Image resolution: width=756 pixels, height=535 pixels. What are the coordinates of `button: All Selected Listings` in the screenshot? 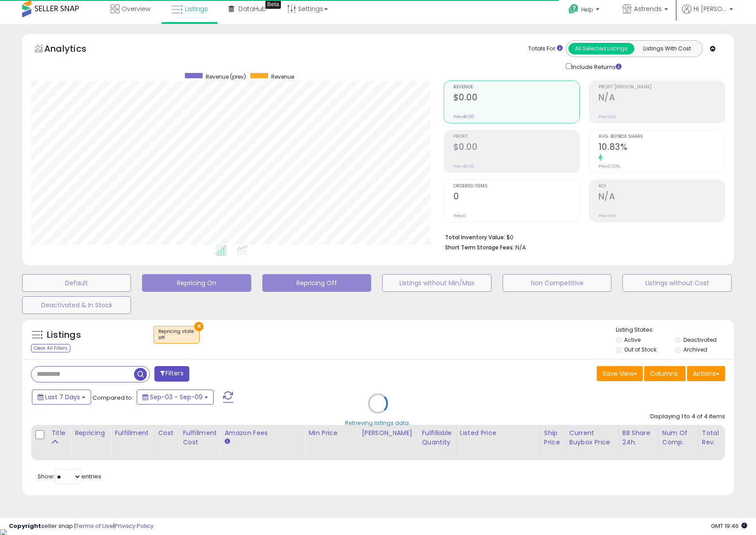 It's located at (601, 49).